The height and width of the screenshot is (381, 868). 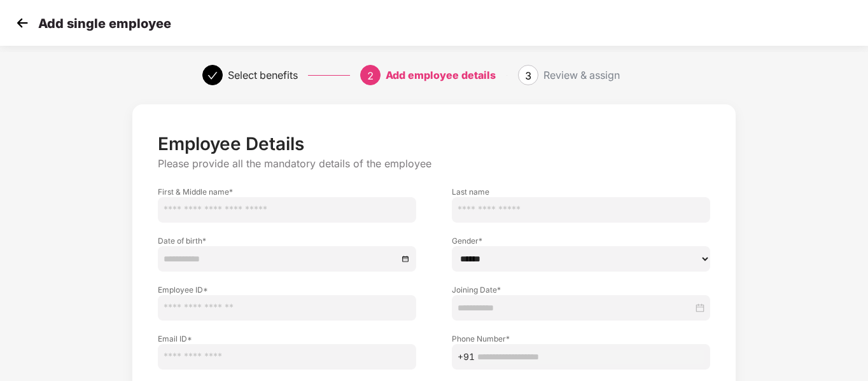 What do you see at coordinates (213, 75) in the screenshot?
I see `span: check` at bounding box center [213, 75].